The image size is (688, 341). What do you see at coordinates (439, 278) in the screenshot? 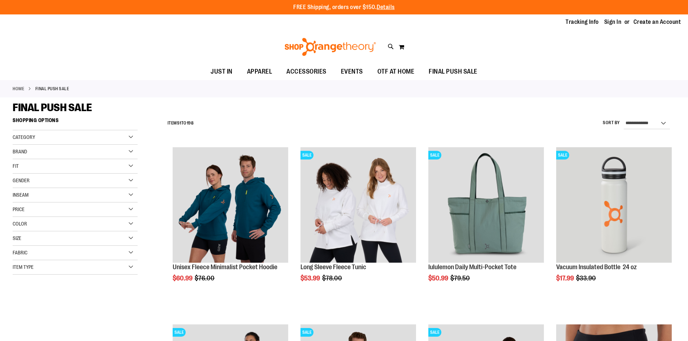
I see `span: $50.99` at bounding box center [439, 278].